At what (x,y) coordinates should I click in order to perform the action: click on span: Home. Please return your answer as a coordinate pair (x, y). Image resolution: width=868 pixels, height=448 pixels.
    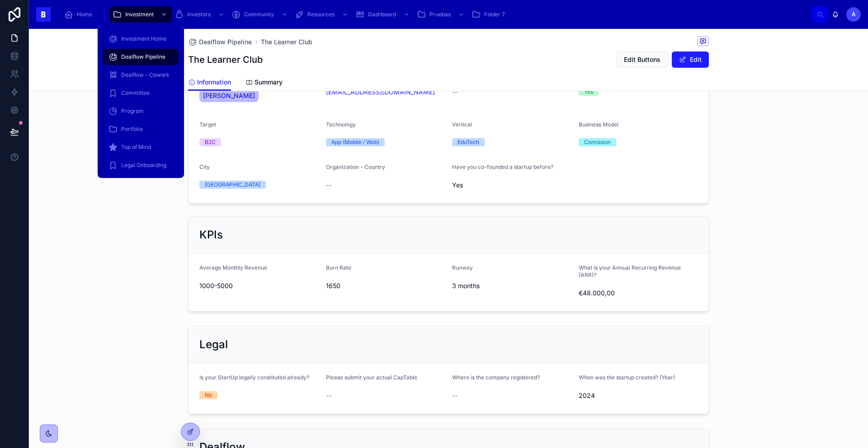
    Looking at the image, I should click on (84, 14).